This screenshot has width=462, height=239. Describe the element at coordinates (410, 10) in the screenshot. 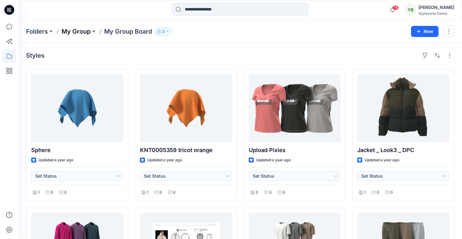

I see `div: YB` at that location.